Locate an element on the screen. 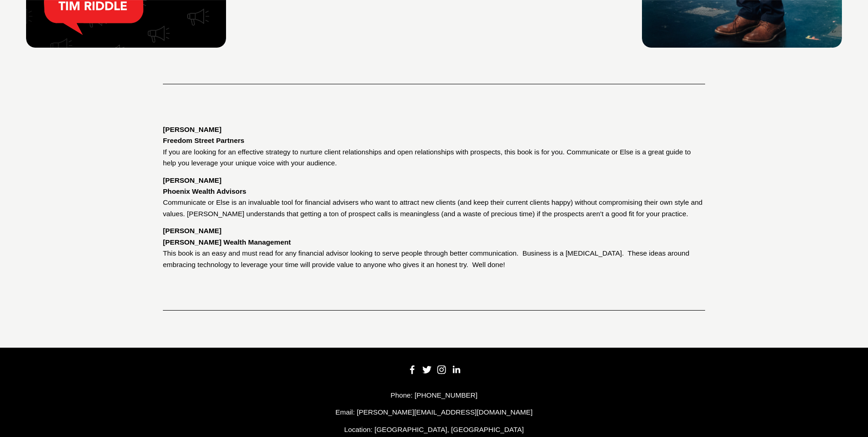 This screenshot has width=868, height=437. p: This book is an easy and must read for any financial advisor looking to serve people through bett... is located at coordinates (434, 247).